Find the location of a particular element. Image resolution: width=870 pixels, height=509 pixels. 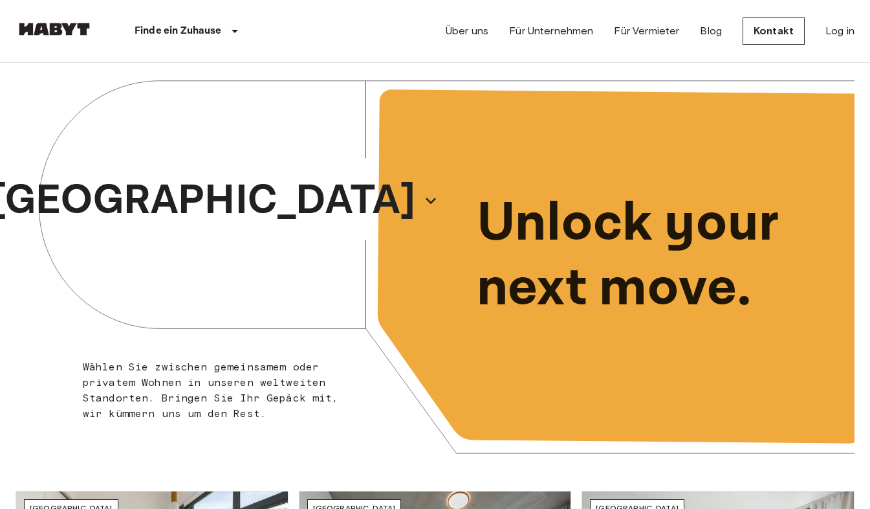

p: Wählen Sie zwischen gemeinsamem oder privatem Wohnen in unseren weltweiten Standorten. Bringen Si... is located at coordinates (221, 390).